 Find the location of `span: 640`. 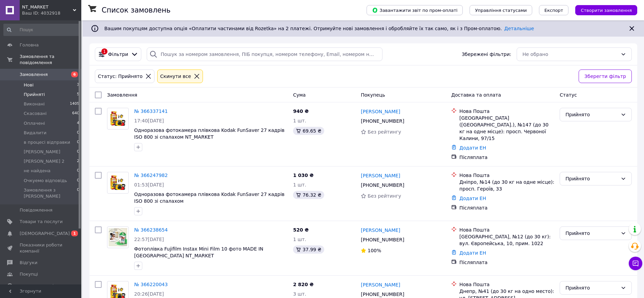

span: 640 is located at coordinates (76, 114).